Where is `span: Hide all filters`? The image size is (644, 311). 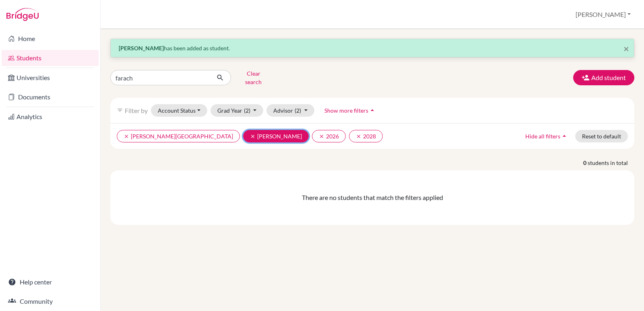 span: Hide all filters is located at coordinates (543, 136).